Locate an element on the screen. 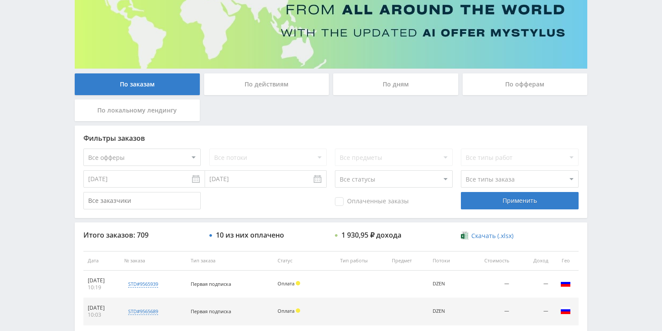 The height and width of the screenshot is (331, 662). span: Оплаченные заказы is located at coordinates (372, 201).